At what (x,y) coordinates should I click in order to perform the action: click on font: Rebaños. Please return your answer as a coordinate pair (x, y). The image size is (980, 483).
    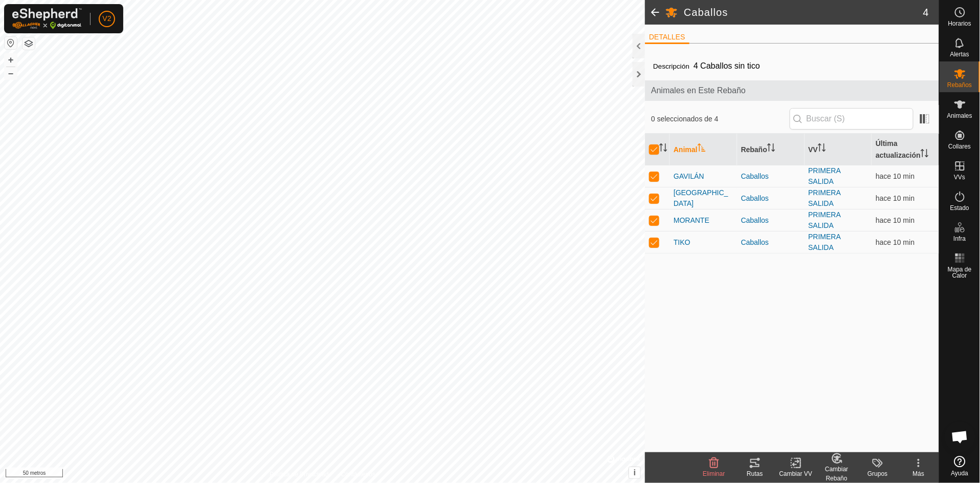
    Looking at the image, I should click on (960, 85).